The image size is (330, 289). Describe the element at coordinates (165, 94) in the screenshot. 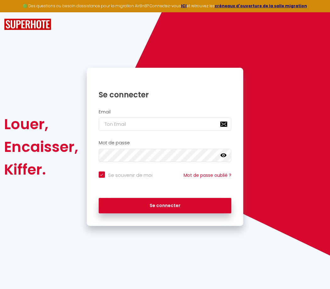

I see `h1: Se connecter` at that location.